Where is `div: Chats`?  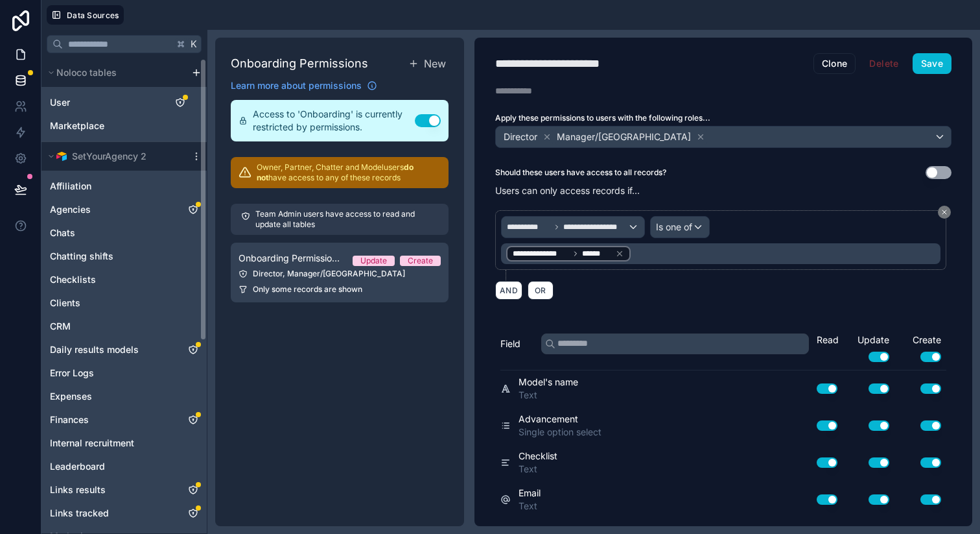
div: Chats is located at coordinates (124, 233).